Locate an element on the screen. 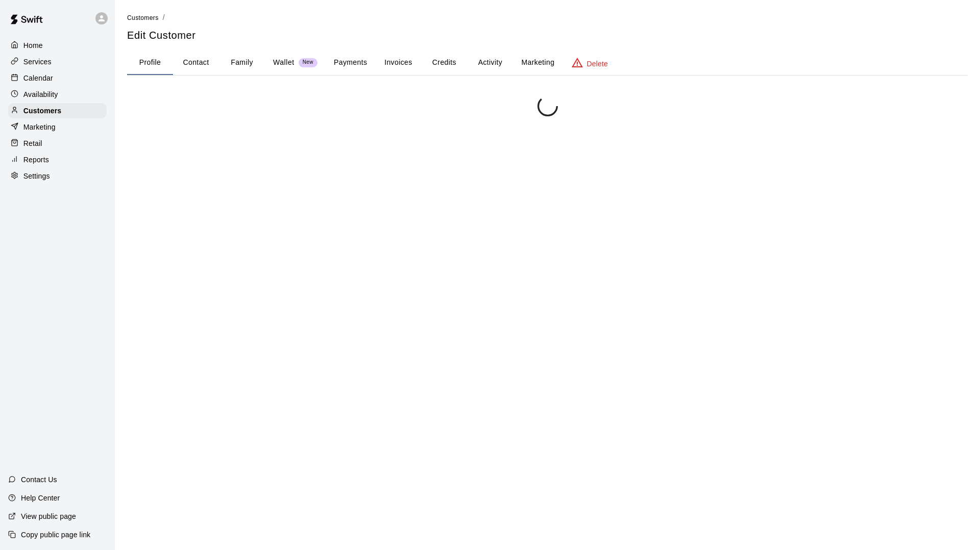 The width and height of the screenshot is (980, 550). a: Services is located at coordinates (57, 62).